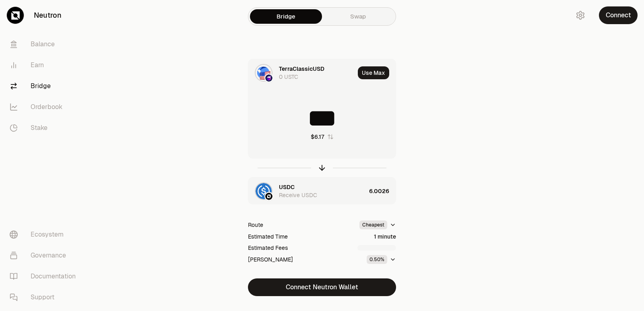 The image size is (644, 311). Describe the element at coordinates (381, 260) in the screenshot. I see `button: 0.50%` at that location.